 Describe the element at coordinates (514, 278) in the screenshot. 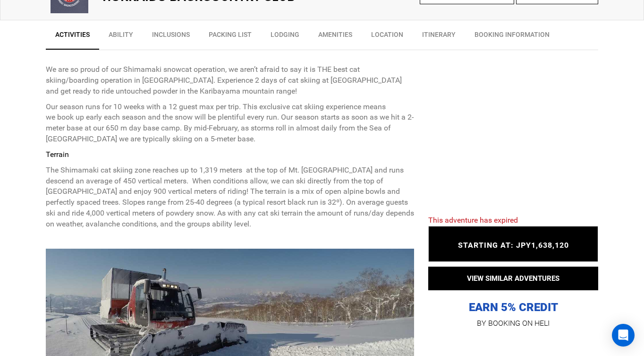

I see `button: VIEW SIMILAR ADVENTURES` at that location.